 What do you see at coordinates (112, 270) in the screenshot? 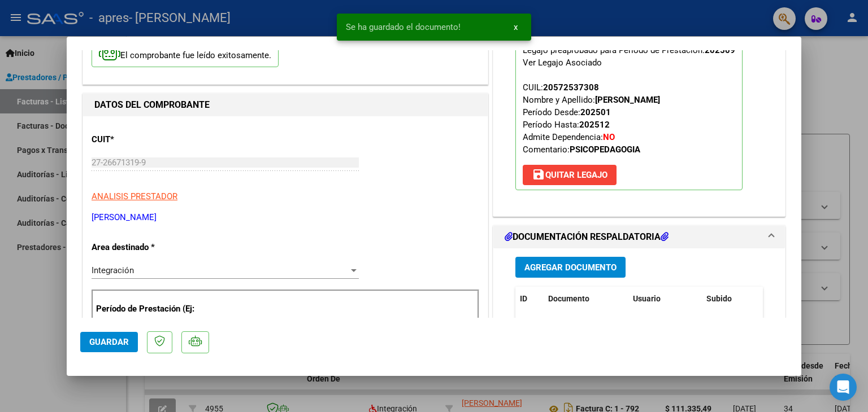
I see `span: Integración` at bounding box center [112, 270].